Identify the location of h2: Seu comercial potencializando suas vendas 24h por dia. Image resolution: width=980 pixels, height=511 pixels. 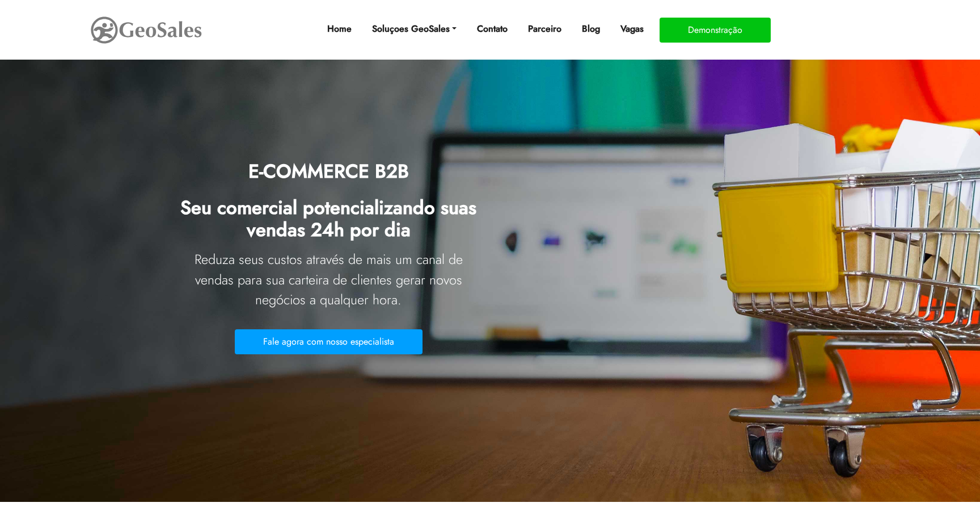
(328, 218).